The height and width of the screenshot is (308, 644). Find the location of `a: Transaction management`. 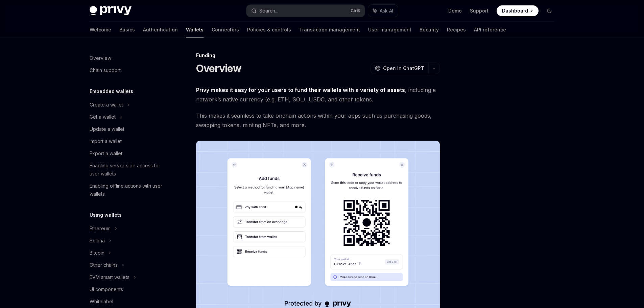

a: Transaction management is located at coordinates (330, 30).